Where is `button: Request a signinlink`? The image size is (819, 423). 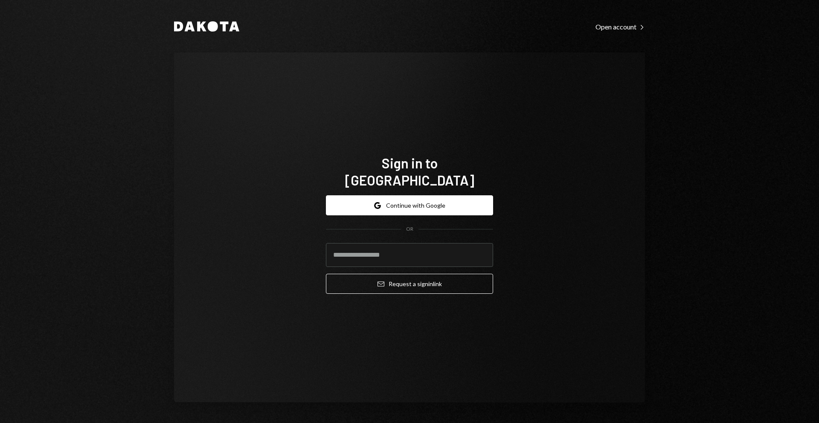 button: Request a signinlink is located at coordinates (410, 284).